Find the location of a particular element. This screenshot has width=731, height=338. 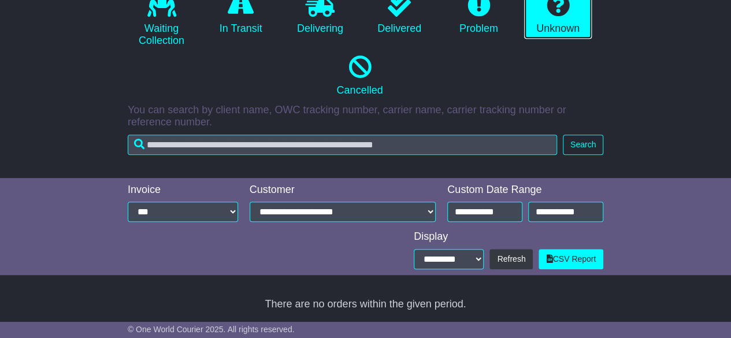

button: Search is located at coordinates (583, 144).